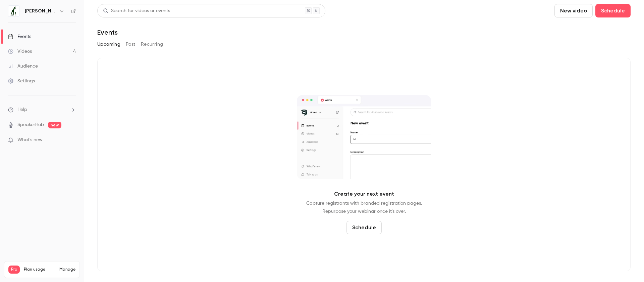 This screenshot has height=282, width=644. I want to click on span: What's new, so click(30, 140).